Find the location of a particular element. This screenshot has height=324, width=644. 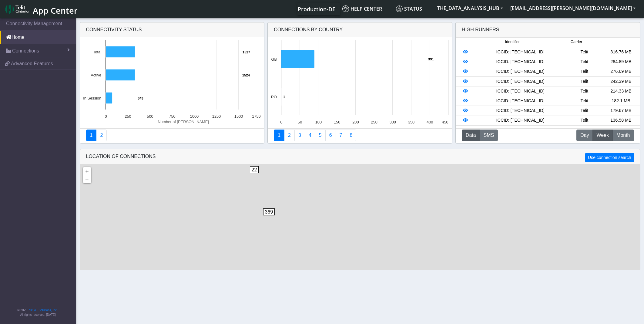

a: Usage per Country is located at coordinates (300, 135).